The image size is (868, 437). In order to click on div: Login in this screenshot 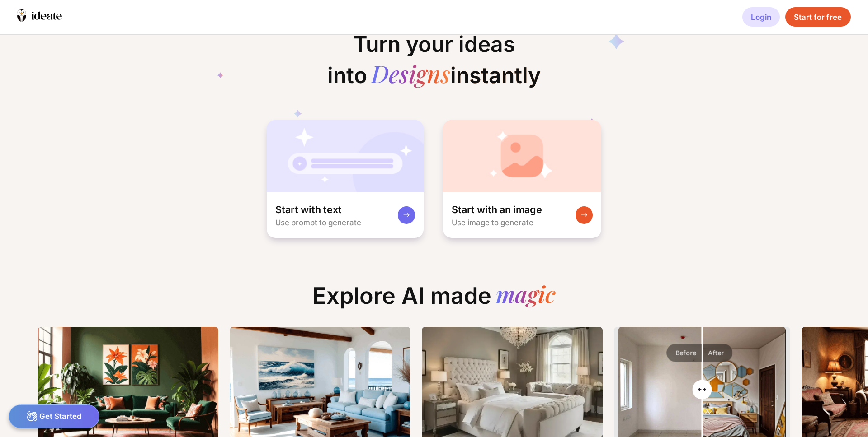, I will do `click(761, 16)`.